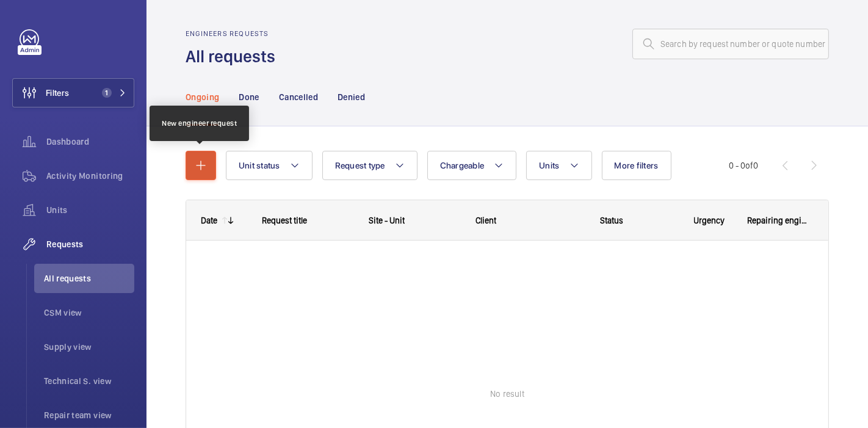  Describe the element at coordinates (91, 141) in the screenshot. I see `span: Dashboard` at that location.